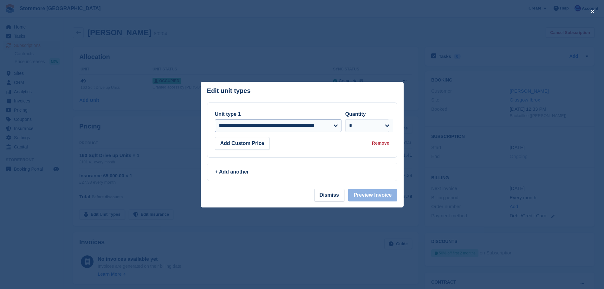 The image size is (604, 289). I want to click on button: Dismiss, so click(329, 195).